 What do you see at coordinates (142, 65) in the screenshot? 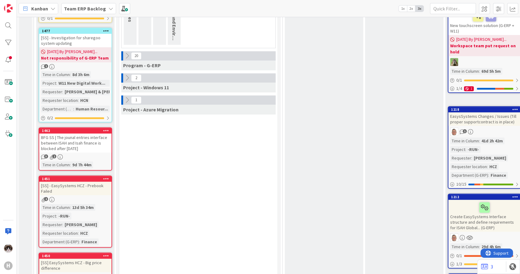
I see `span: Program - G-ERP` at bounding box center [142, 65].